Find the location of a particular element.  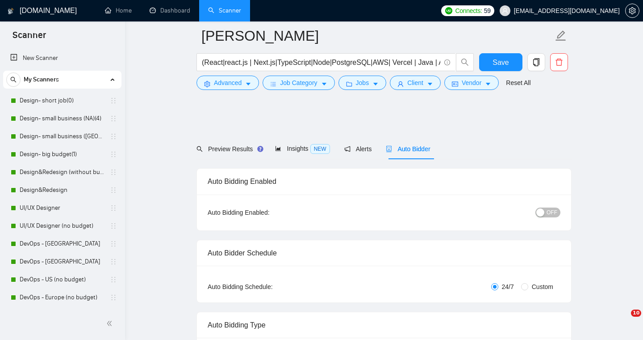

span: folder is located at coordinates (349, 84).